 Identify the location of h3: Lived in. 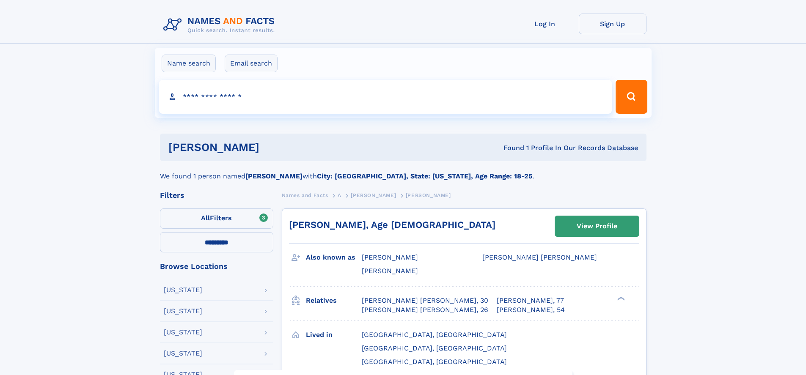
(334, 335).